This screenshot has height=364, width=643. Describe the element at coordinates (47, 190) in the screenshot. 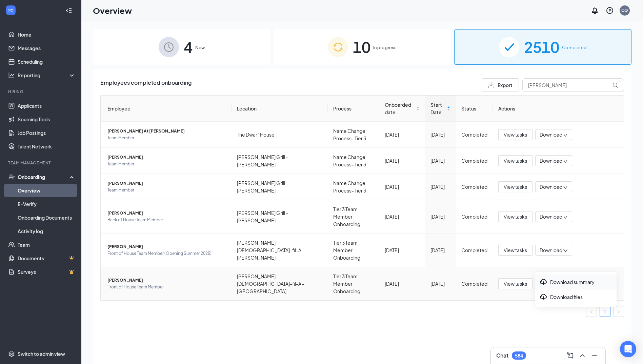

I see `a: Overview` at that location.